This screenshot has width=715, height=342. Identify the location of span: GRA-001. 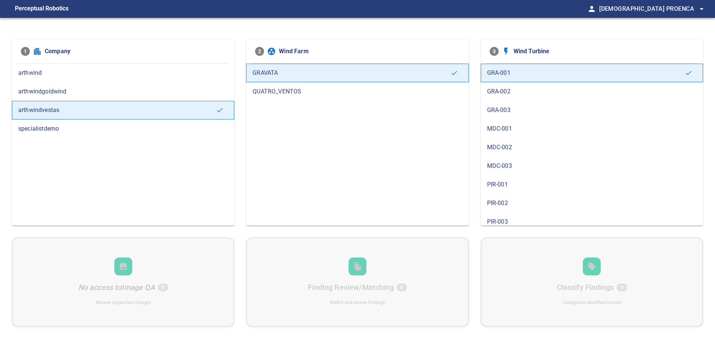
(586, 73).